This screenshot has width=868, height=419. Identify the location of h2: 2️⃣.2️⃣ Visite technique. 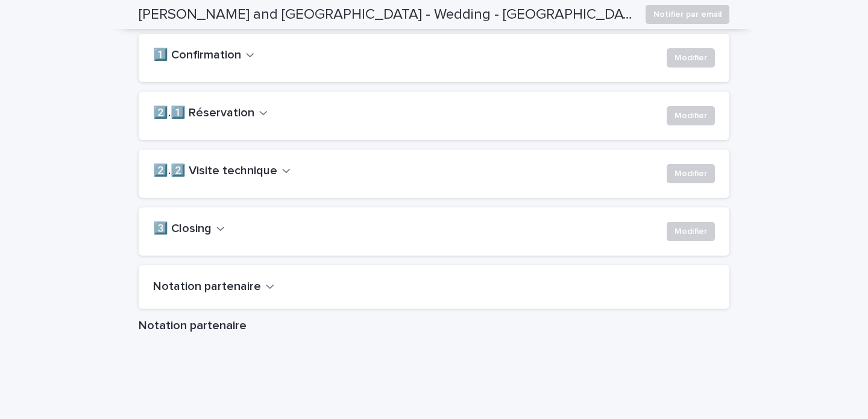
(215, 172).